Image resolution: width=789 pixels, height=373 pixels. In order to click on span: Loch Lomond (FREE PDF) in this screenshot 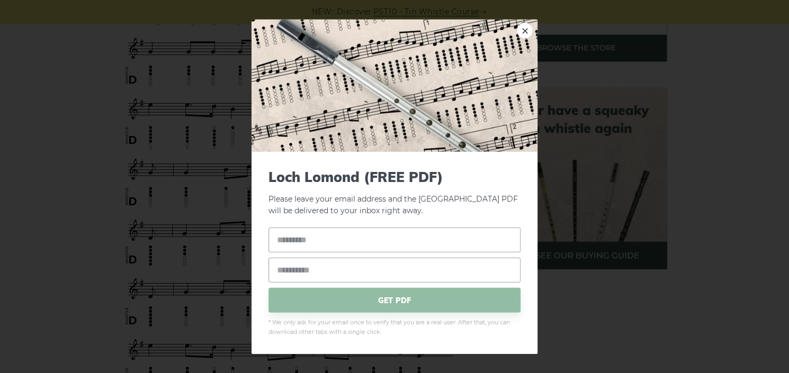, I will do `click(394, 176)`.